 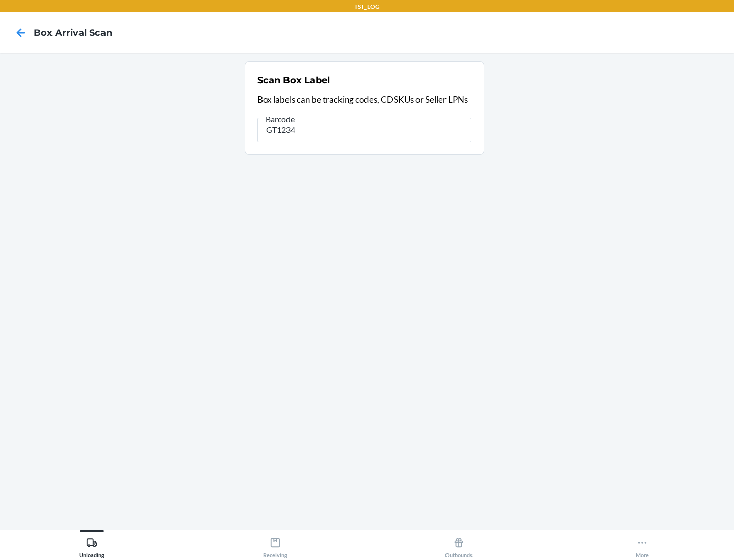 I want to click on h4: Box Arrival Scan, so click(x=73, y=32).